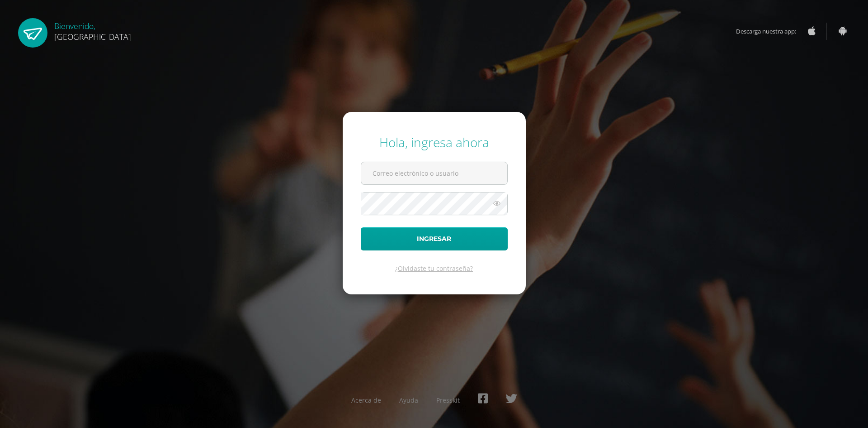 Image resolution: width=868 pixels, height=428 pixels. I want to click on a: ¿Olvidaste tu contraseña?, so click(434, 268).